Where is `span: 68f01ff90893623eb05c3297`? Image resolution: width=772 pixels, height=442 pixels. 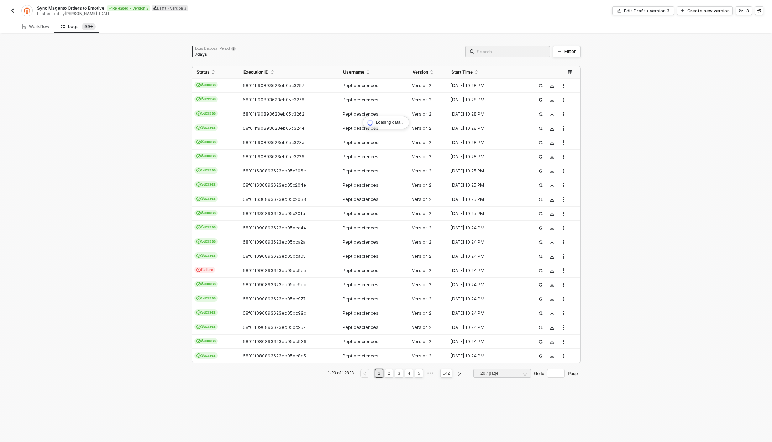 span: 68f01ff90893623eb05c3297 is located at coordinates (273, 85).